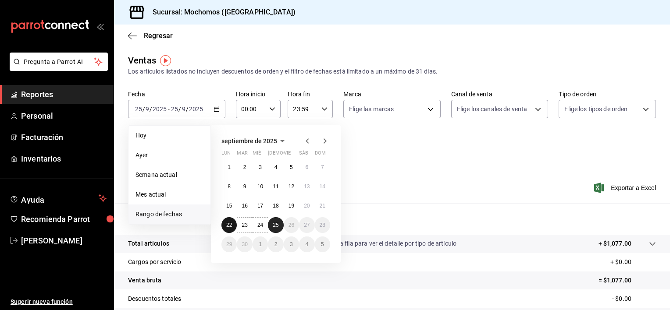 The width and height of the screenshot is (670, 310). Describe the element at coordinates (291, 187) in the screenshot. I see `abbr: 12 de septiembre de 2025` at that location.